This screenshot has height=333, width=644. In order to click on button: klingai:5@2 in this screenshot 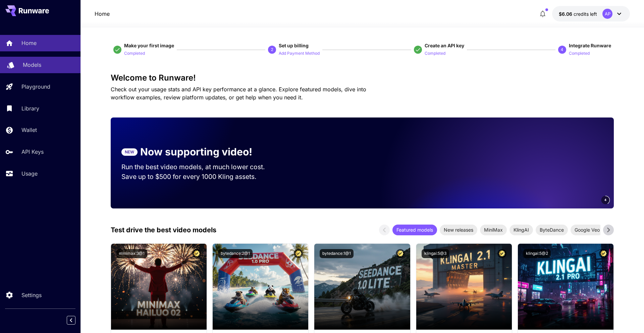, I will do `click(537, 253)`.